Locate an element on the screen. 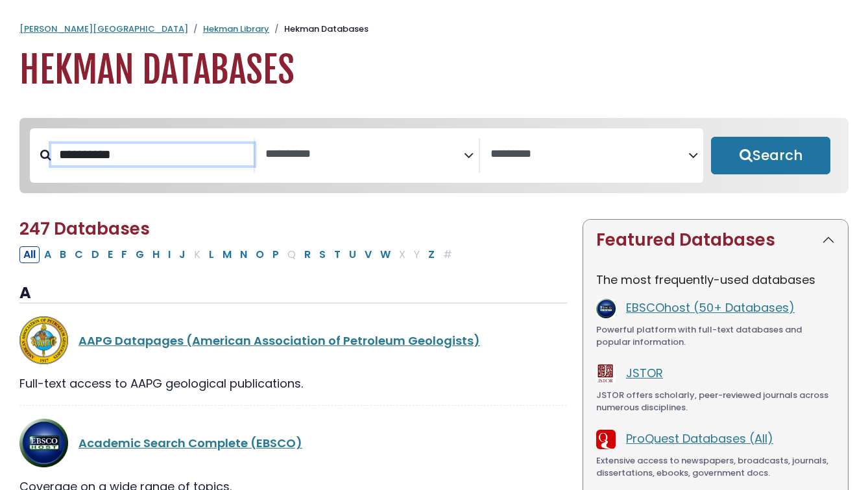 This screenshot has width=868, height=490. h3: A is located at coordinates (293, 294).